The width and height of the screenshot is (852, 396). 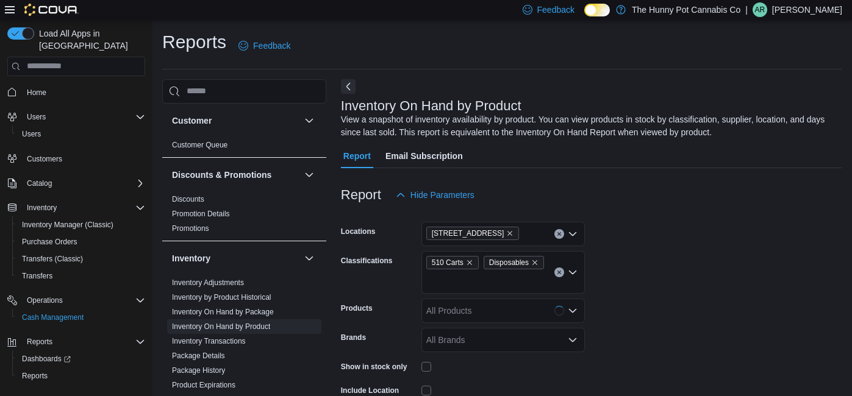 I want to click on span: Package Details, so click(x=198, y=356).